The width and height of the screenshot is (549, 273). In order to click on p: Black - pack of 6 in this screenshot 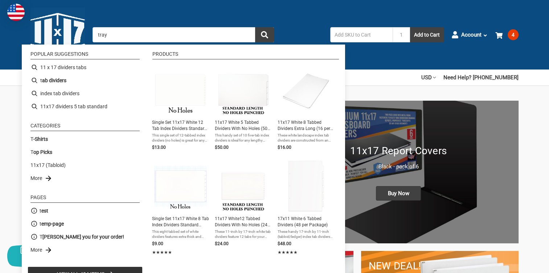, I will do `click(398, 167)`.